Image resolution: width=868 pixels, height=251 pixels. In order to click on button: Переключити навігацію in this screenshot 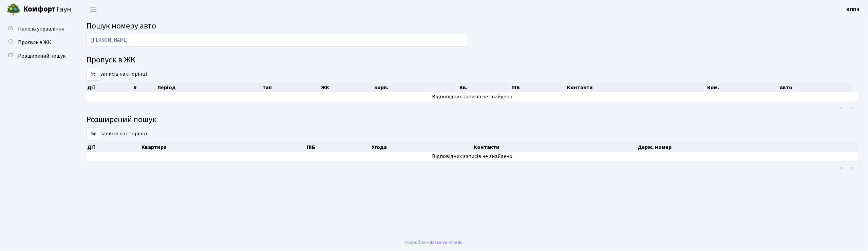, I will do `click(93, 9)`.